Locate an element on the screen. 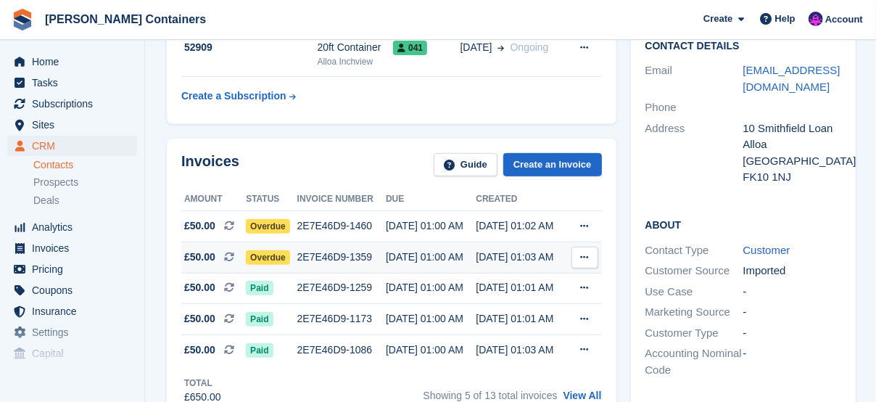 The image size is (876, 402). a: View All is located at coordinates (583, 395).